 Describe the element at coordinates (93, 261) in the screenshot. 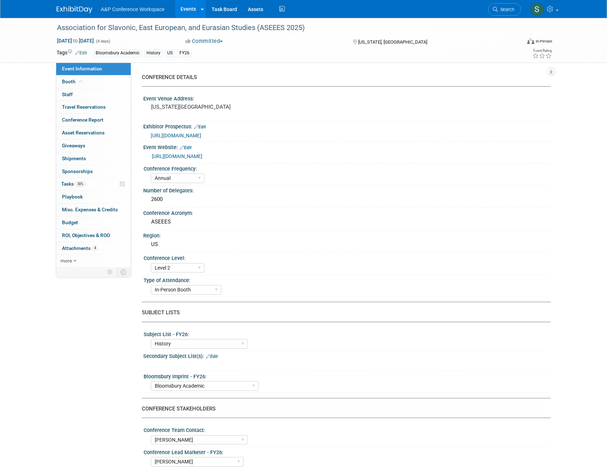

I see `a: more` at that location.